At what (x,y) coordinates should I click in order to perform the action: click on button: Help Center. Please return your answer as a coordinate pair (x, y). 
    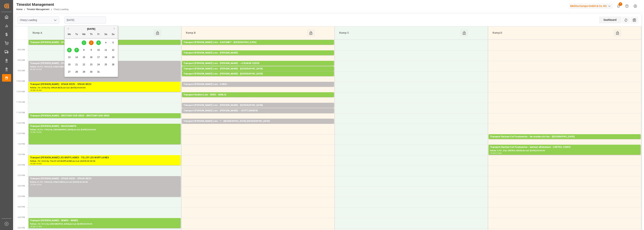
    Looking at the image, I should click on (627, 6).